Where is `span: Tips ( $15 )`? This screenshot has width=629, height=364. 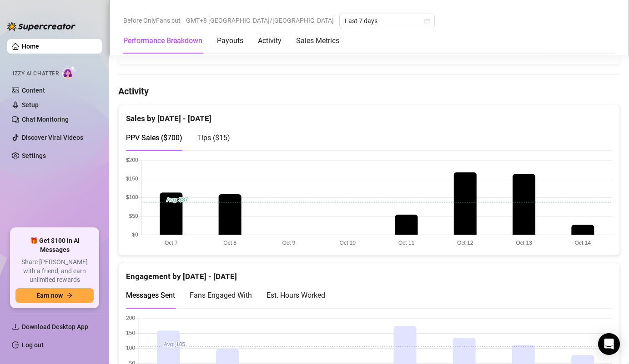 span: Tips ( $15 ) is located at coordinates (214, 138).